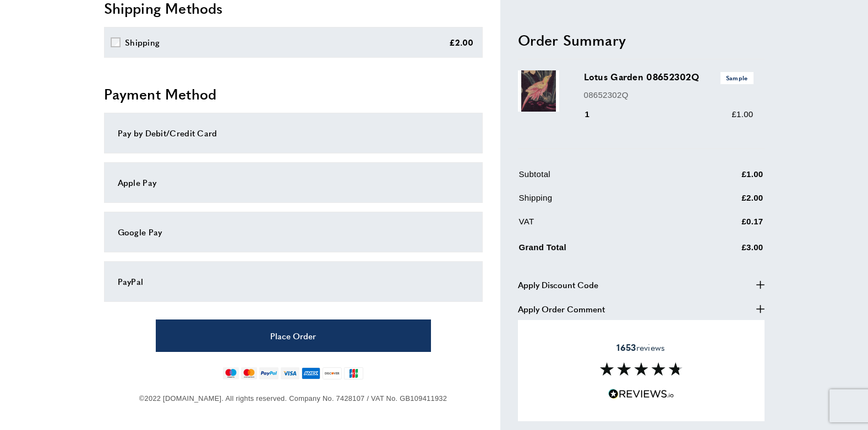  I want to click on img: american-express, so click(311, 374).